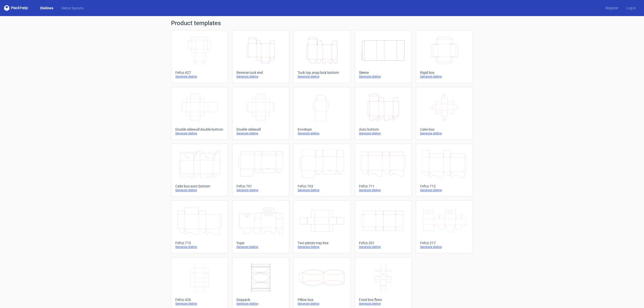 The width and height of the screenshot is (644, 308). Describe the element at coordinates (199, 113) in the screenshot. I see `a: Double sidewall double bottomGenerate dieline` at that location.